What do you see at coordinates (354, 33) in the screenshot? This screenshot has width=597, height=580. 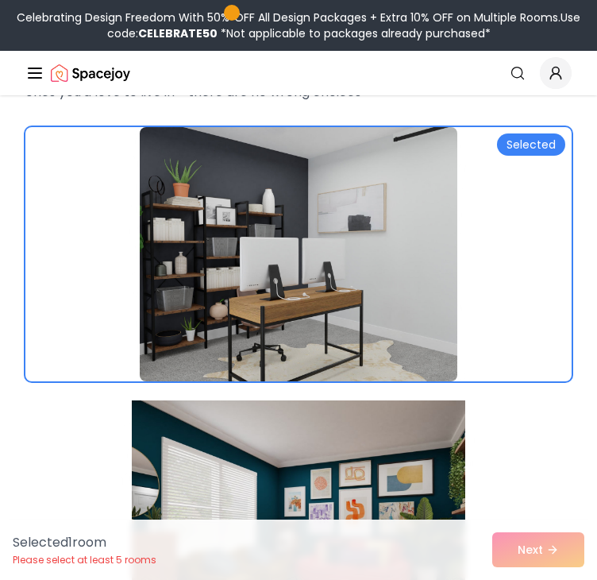 I see `span: *Not applicable to packages already purchased*` at bounding box center [354, 33].